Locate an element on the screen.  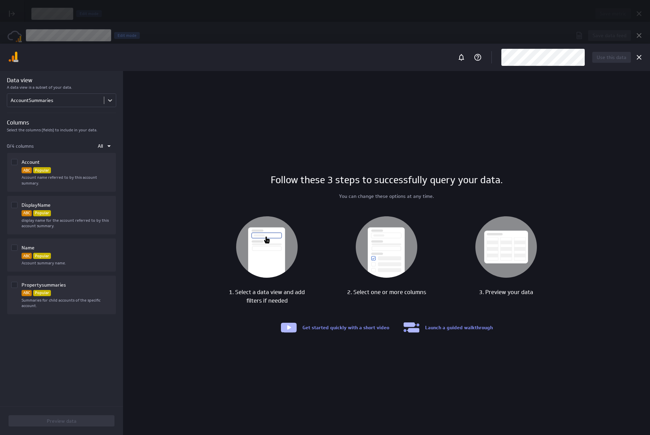
p: You can change these options at any time. is located at coordinates (386, 196).